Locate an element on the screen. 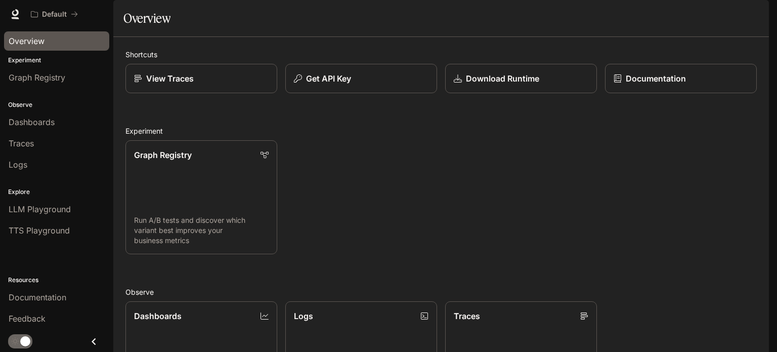 The height and width of the screenshot is (352, 777). button: All workspaces is located at coordinates (54, 14).